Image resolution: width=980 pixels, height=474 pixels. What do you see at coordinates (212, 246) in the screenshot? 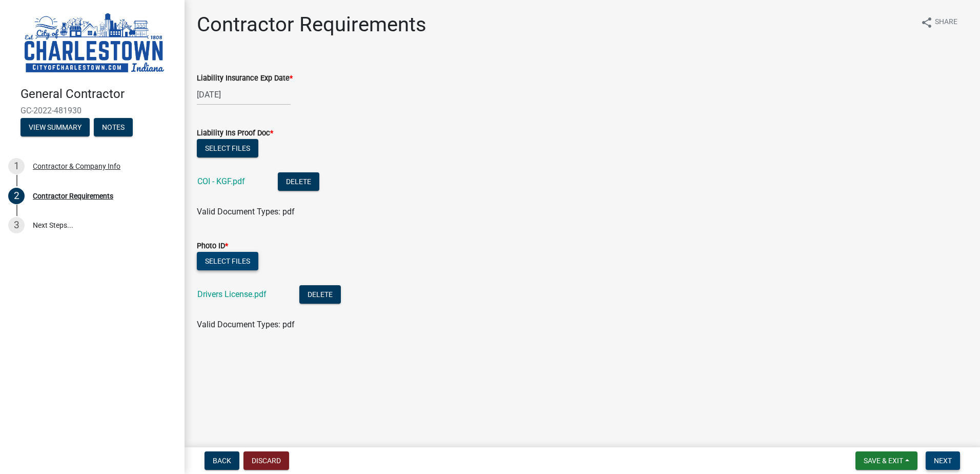
I see `label: Photo ID` at bounding box center [212, 246].